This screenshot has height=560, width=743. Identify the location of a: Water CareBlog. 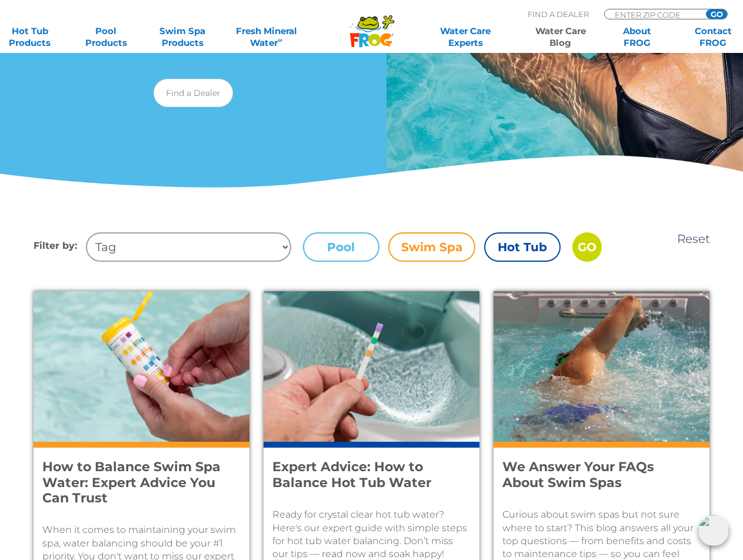
(560, 37).